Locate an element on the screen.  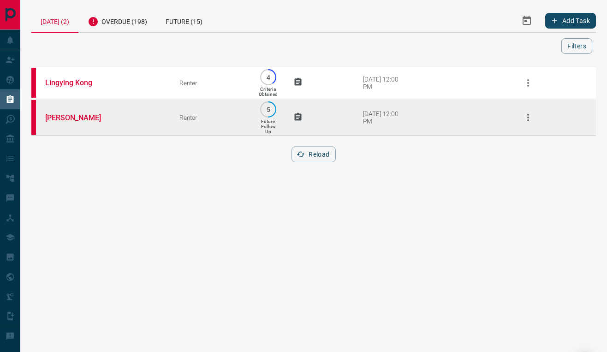
p: Criteria Obtained is located at coordinates (268, 92).